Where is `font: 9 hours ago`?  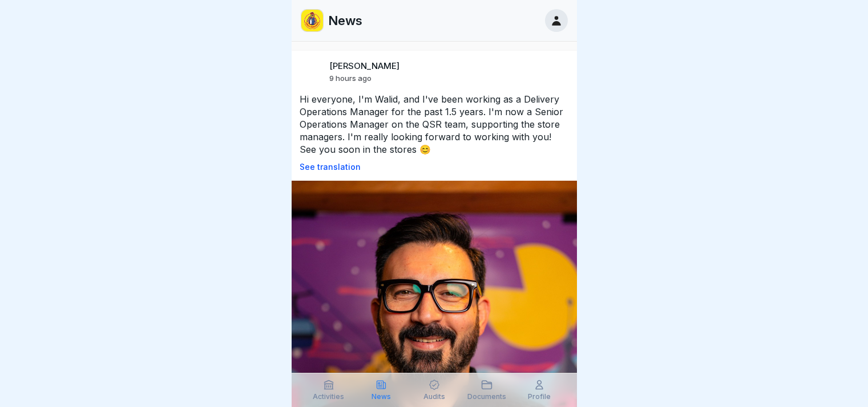 font: 9 hours ago is located at coordinates (350, 78).